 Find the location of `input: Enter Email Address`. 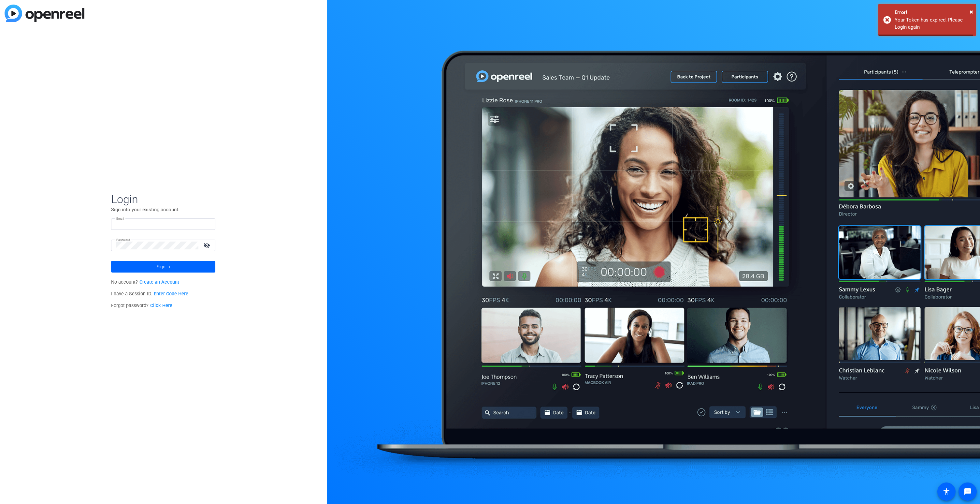

input: Enter Email Address is located at coordinates (164, 225).